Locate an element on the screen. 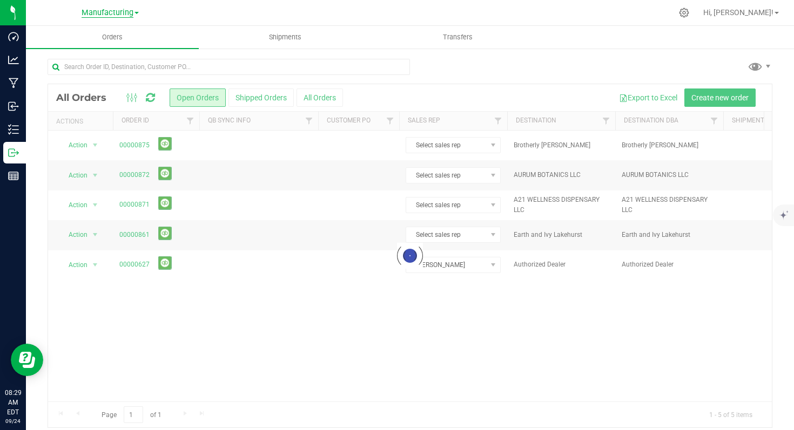 This screenshot has height=430, width=794. div: Manage settings is located at coordinates (683, 12).